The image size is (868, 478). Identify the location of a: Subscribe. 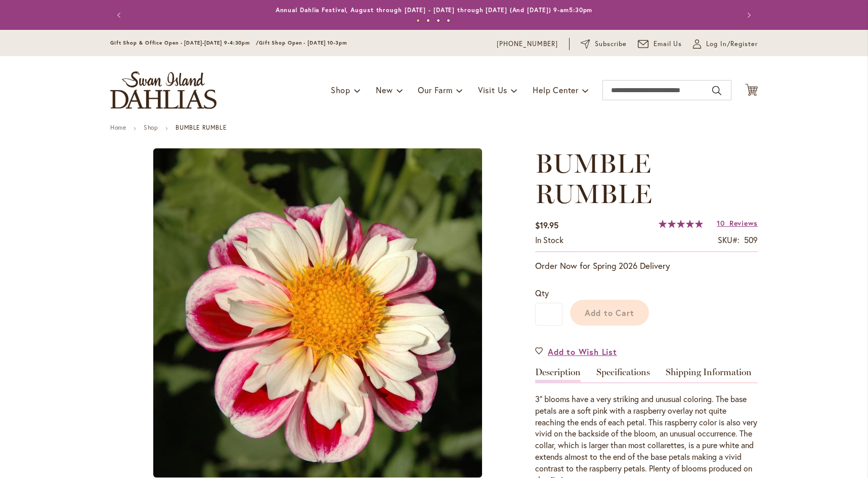
(603, 44).